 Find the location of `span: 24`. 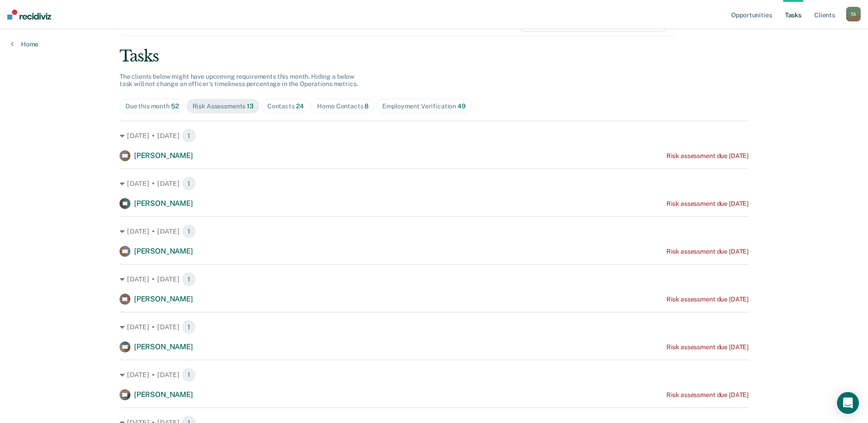

span: 24 is located at coordinates (300, 106).